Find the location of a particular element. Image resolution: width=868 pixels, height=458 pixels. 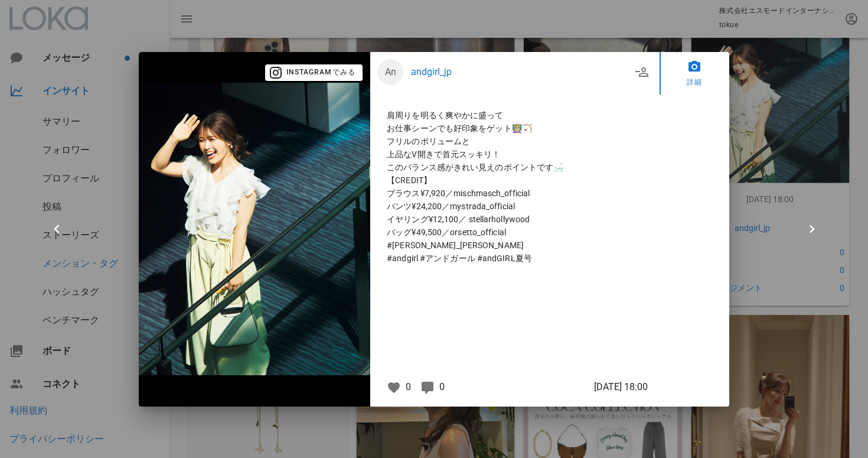

span: お仕事シーンでも好印象をゲット👩🏼‍🏫🏹 is located at coordinates (515, 128).